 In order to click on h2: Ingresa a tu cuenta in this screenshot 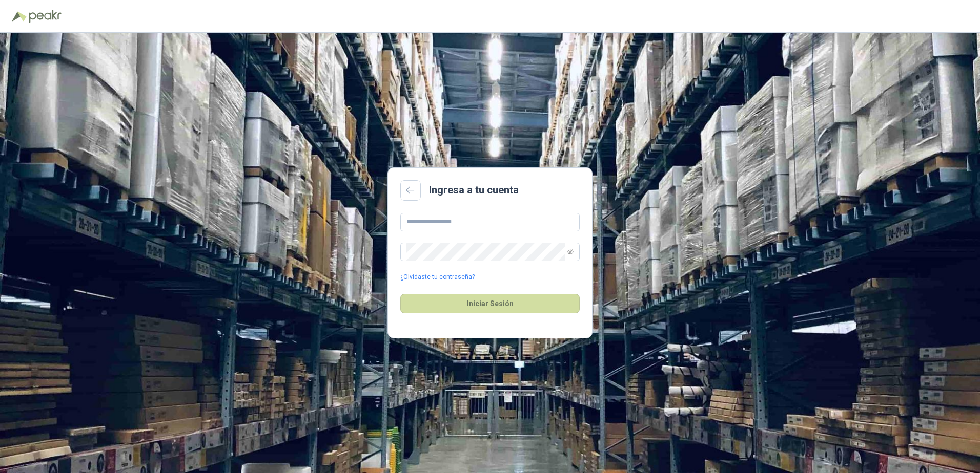, I will do `click(473, 190)`.